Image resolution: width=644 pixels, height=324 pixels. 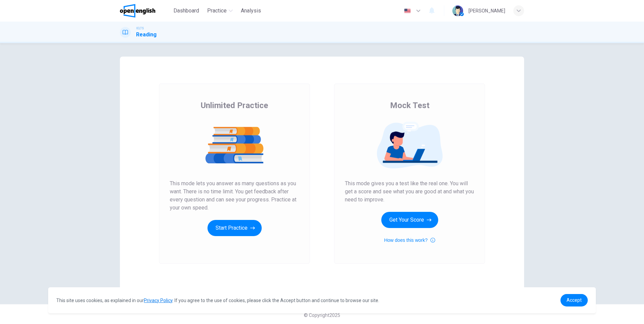 I want to click on span: Mock Test, so click(x=409, y=105).